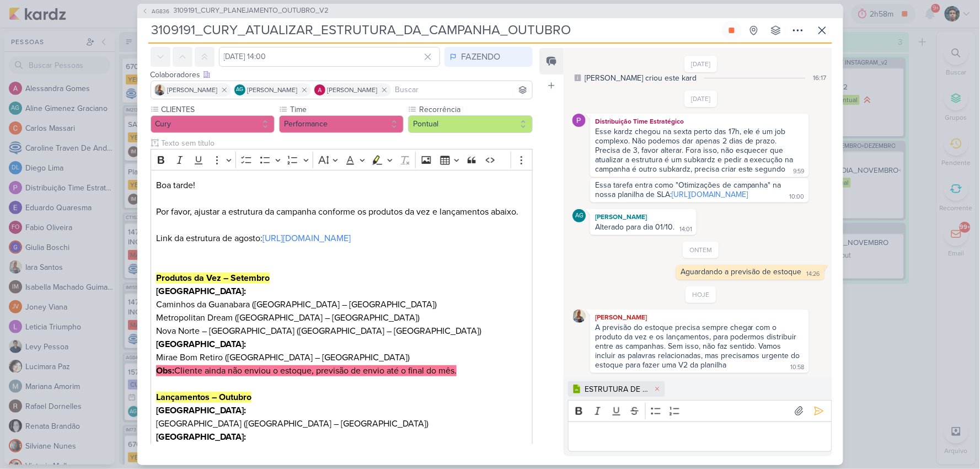  What do you see at coordinates (330, 57) in the screenshot?
I see `input: Select a date` at bounding box center [330, 57].